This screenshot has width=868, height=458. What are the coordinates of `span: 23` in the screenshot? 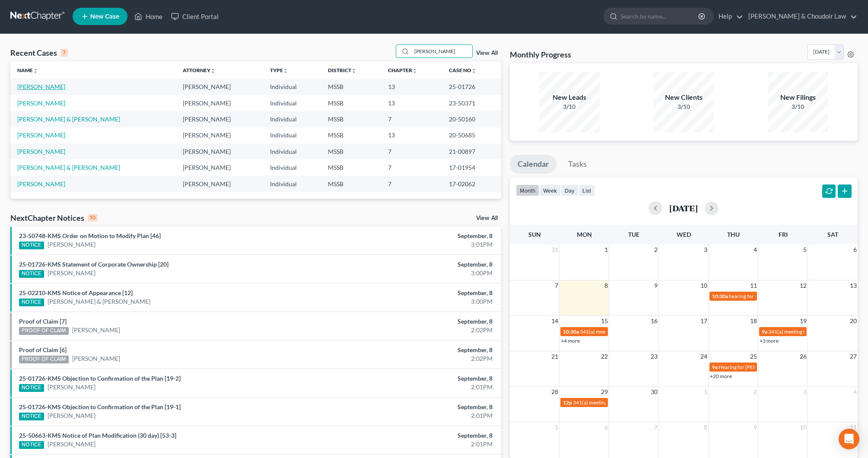 It's located at (654, 357).